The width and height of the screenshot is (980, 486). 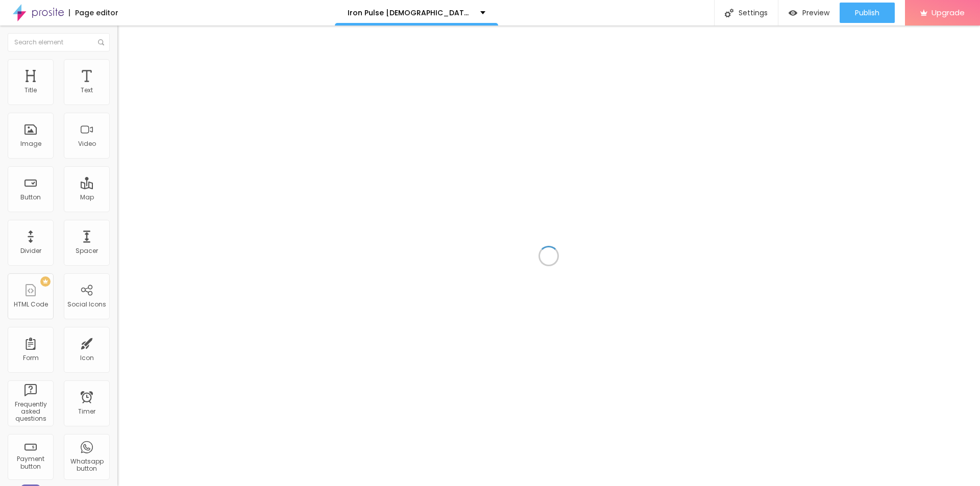 What do you see at coordinates (816, 12) in the screenshot?
I see `span: Preview` at bounding box center [816, 12].